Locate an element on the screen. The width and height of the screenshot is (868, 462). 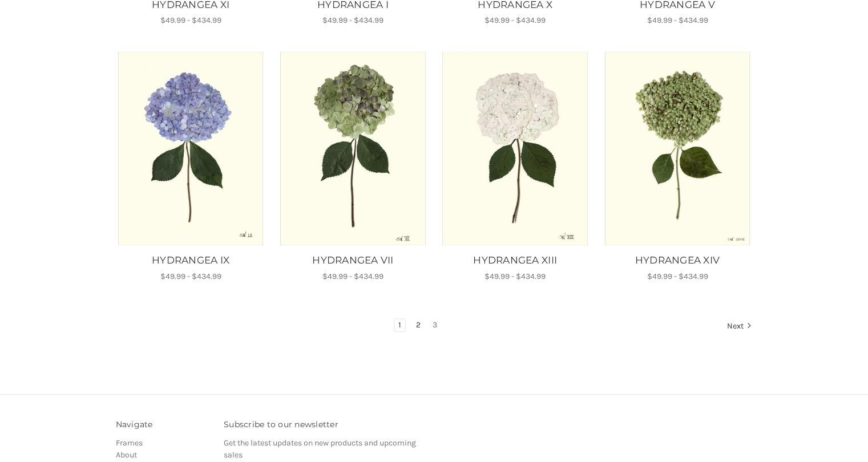
p: Get the latest updates on new products and upcoming sales is located at coordinates (326, 449).